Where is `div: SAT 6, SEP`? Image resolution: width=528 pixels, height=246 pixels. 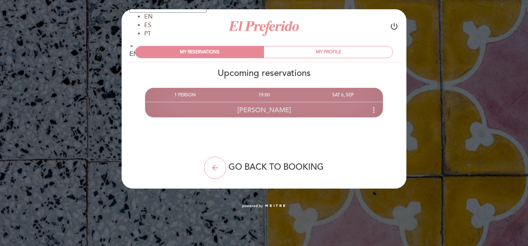 div: SAT 6, SEP is located at coordinates (343, 95).